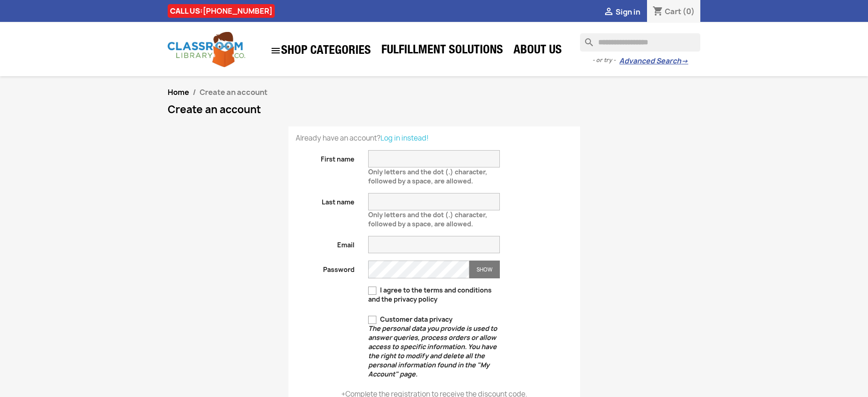  Describe the element at coordinates (434, 138) in the screenshot. I see `p: Already have an account?` at that location.